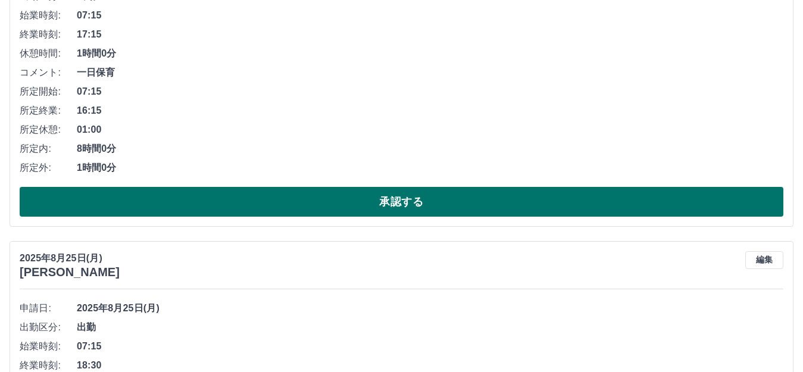 This screenshot has width=803, height=372. What do you see at coordinates (48, 54) in the screenshot?
I see `span: 休憩時間:` at bounding box center [48, 54].